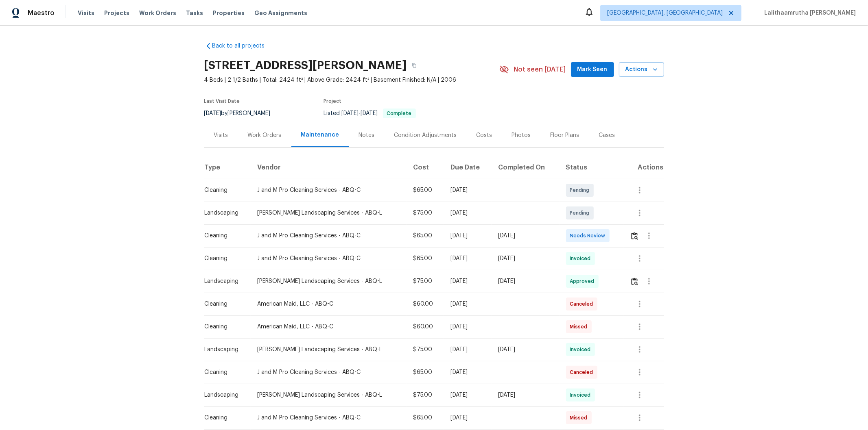  I want to click on th: Completed On, so click(526, 167).